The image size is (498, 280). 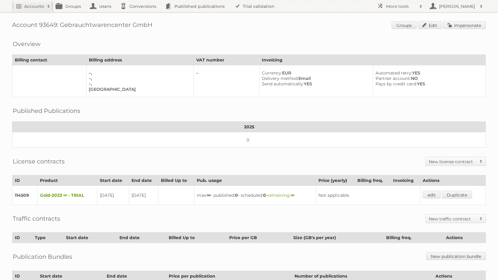 I want to click on h2: New license contract, so click(x=453, y=161).